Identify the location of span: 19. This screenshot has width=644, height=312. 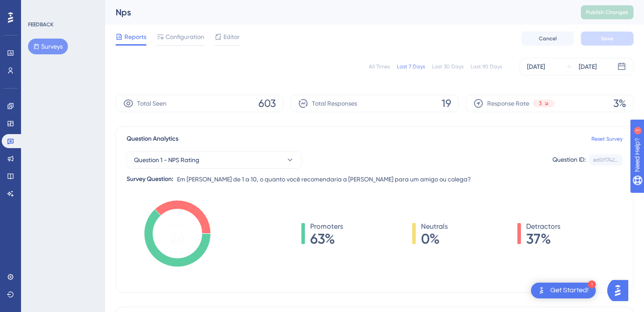
(446, 103).